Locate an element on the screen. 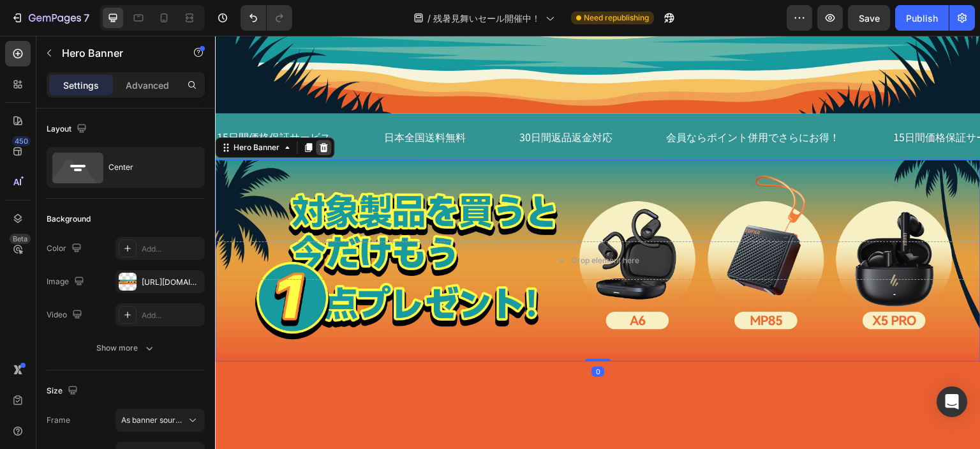 The image size is (980, 449). p: 7 is located at coordinates (86, 18).